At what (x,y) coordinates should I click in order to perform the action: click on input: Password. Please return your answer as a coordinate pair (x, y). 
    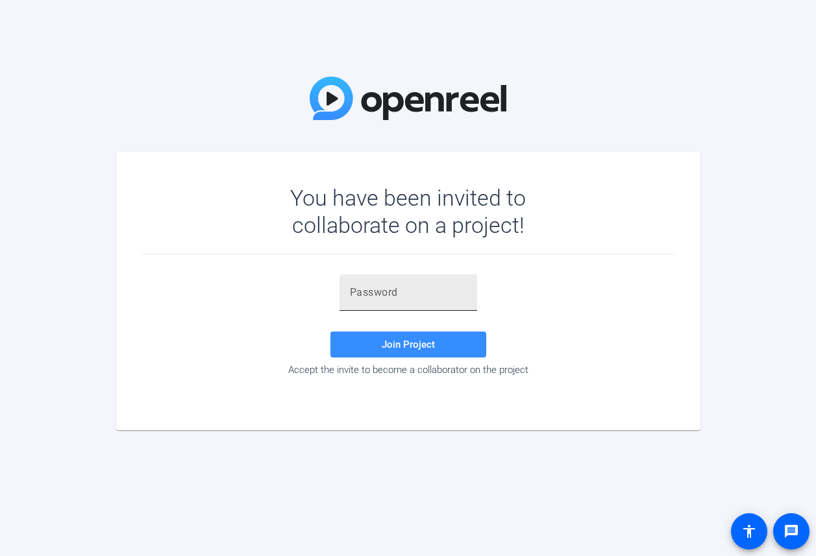
    Looking at the image, I should click on (408, 293).